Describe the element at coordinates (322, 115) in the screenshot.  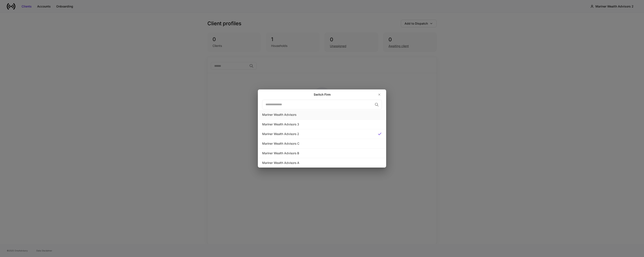
I see `div: Mariner Wealth Advisors` at that location.